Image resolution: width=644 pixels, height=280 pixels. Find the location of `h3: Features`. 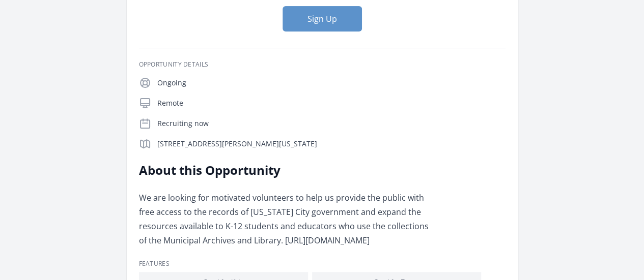

h3: Features is located at coordinates (322, 264).